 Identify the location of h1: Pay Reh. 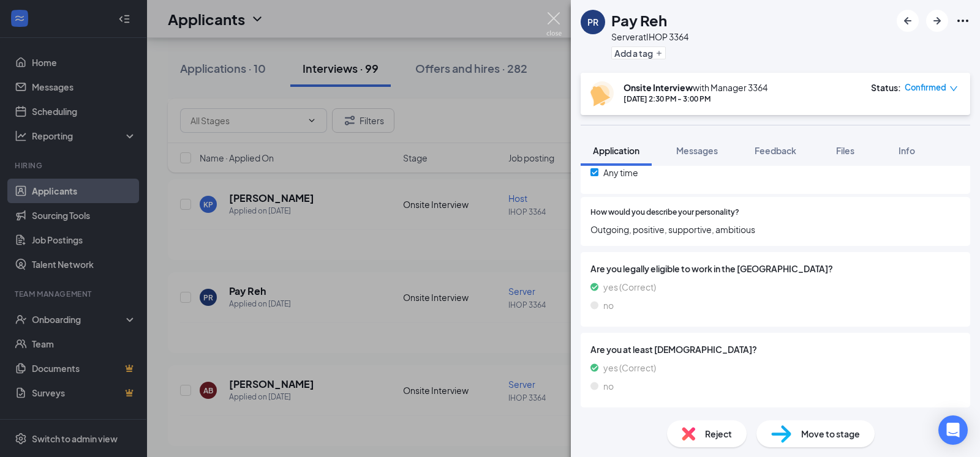
(638, 20).